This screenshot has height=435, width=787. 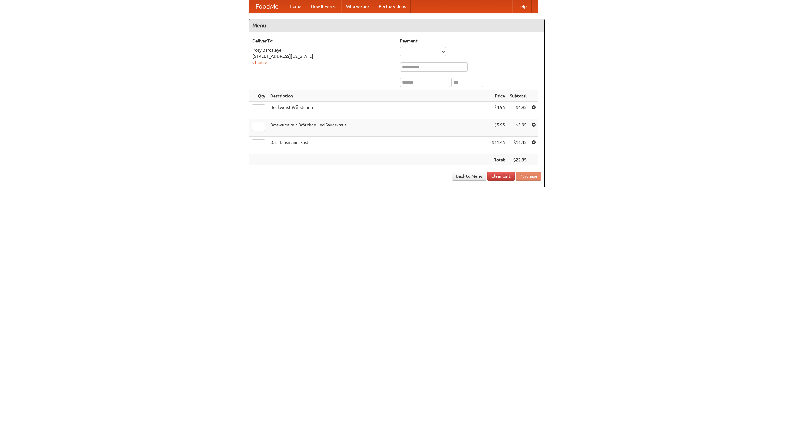 What do you see at coordinates (324, 6) in the screenshot?
I see `a: How it works` at bounding box center [324, 6].